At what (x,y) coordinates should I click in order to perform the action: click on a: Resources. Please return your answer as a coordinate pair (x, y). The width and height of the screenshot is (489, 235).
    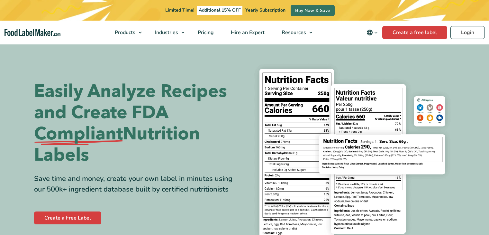
    Looking at the image, I should click on (294, 32).